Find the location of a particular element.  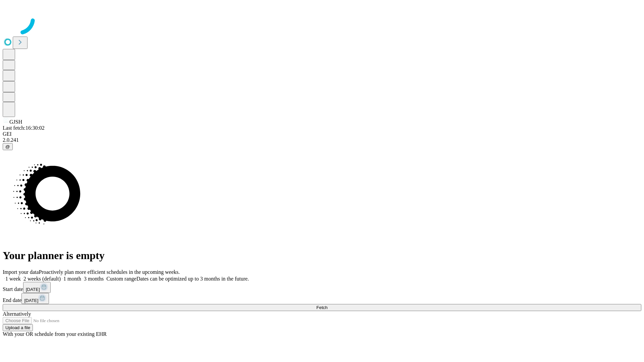

span: Import your data is located at coordinates (21, 272).